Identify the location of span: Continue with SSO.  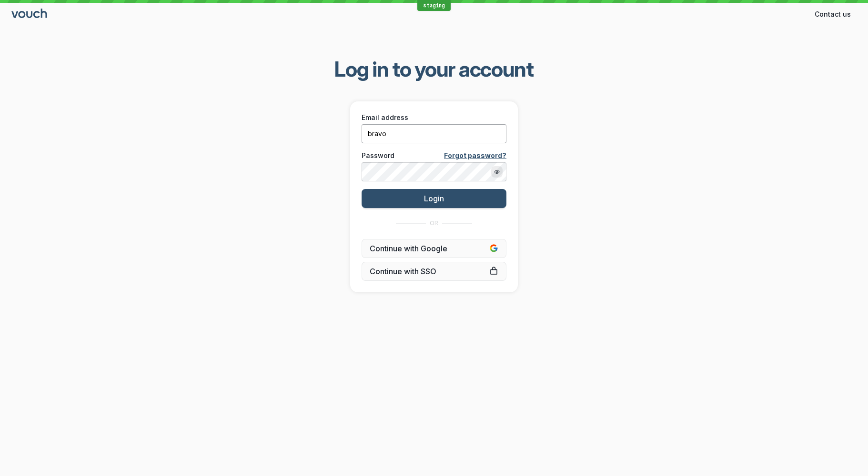
(434, 271).